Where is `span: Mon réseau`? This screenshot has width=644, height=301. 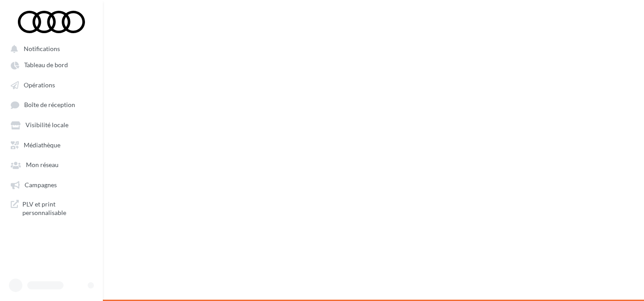 span: Mon réseau is located at coordinates (42, 165).